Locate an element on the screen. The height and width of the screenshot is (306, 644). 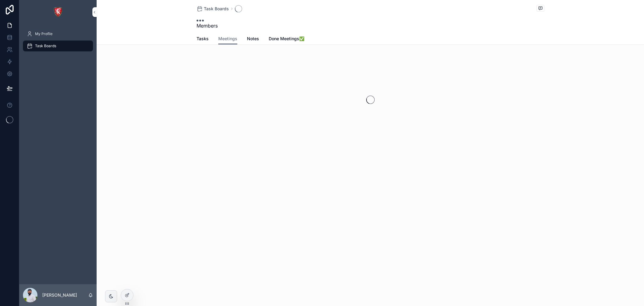
a: Done Meetings✅ is located at coordinates (287, 39).